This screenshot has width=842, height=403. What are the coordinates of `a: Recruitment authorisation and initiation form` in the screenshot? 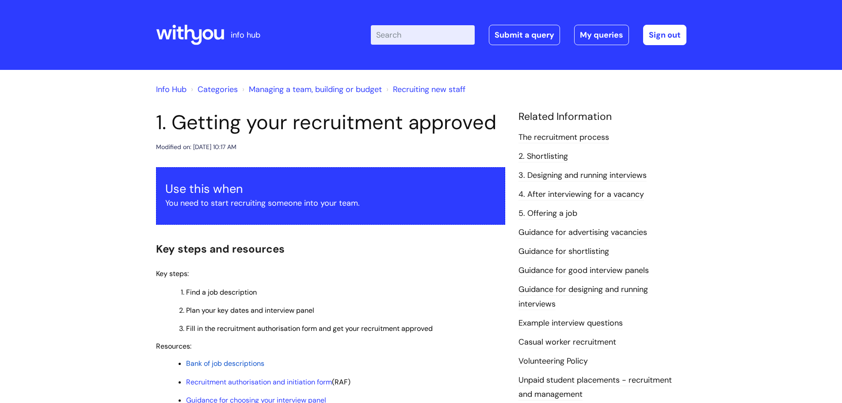 It's located at (259, 382).